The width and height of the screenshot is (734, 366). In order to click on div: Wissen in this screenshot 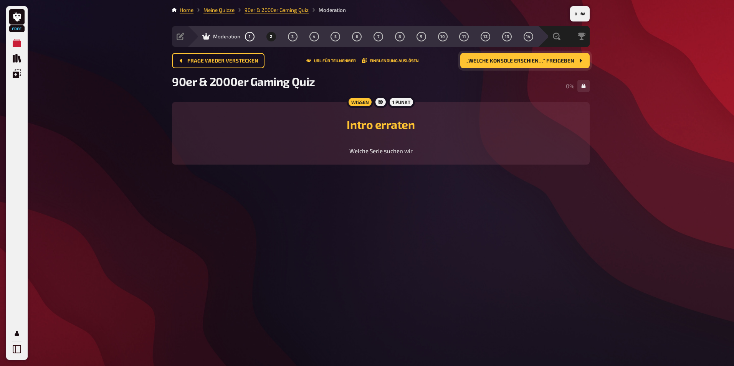, I will do `click(360, 102)`.